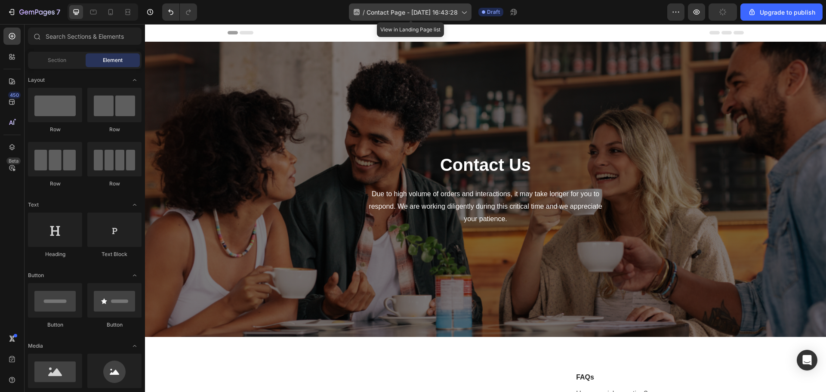 The image size is (826, 392). What do you see at coordinates (34, 12) in the screenshot?
I see `button: 7` at bounding box center [34, 12].